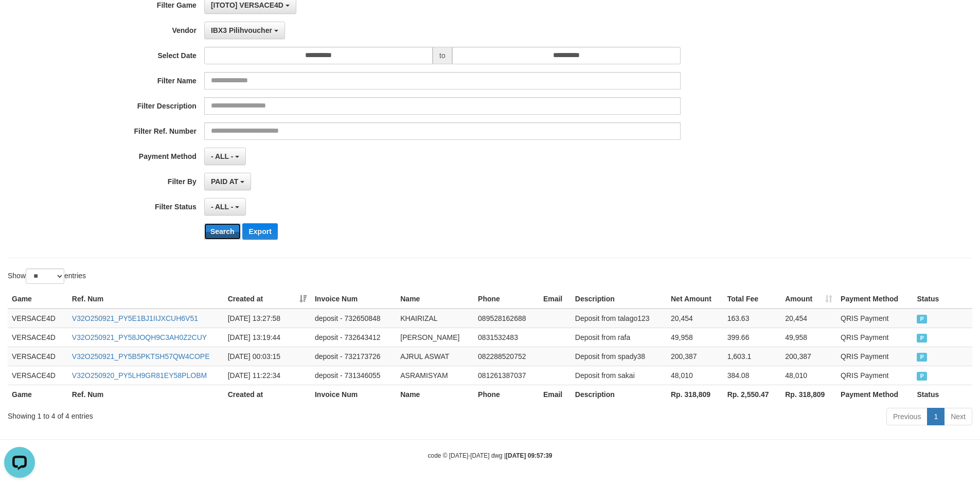 This screenshot has width=980, height=486. Describe the element at coordinates (139, 337) in the screenshot. I see `a: V32O250921_PY58JOQH9C3AH0Z2CUY` at that location.